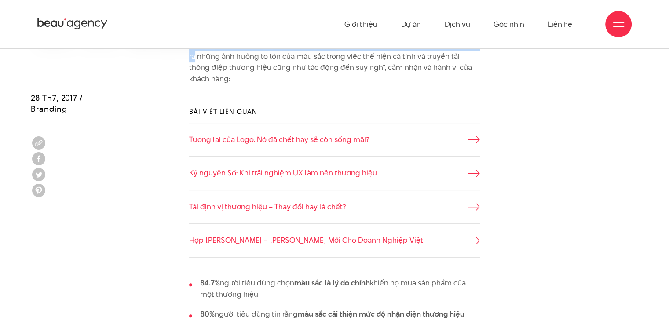 The image size is (669, 321). Describe the element at coordinates (334, 140) in the screenshot. I see `a: Tương lai của Logo: Nó đã chết hay sẽ còn sống mãi?` at that location.